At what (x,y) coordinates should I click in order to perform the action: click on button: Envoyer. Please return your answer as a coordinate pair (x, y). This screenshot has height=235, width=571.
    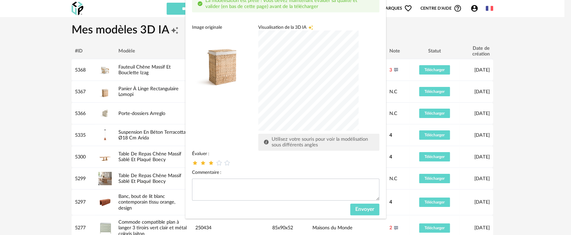
    Looking at the image, I should click on (365, 210).